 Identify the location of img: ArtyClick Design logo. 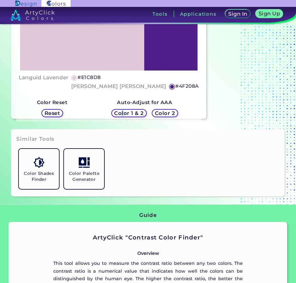
(26, 3).